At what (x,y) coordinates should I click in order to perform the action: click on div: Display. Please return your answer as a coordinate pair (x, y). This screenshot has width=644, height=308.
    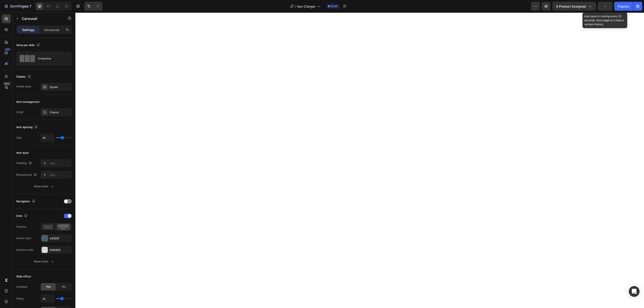
    Looking at the image, I should click on (24, 76).